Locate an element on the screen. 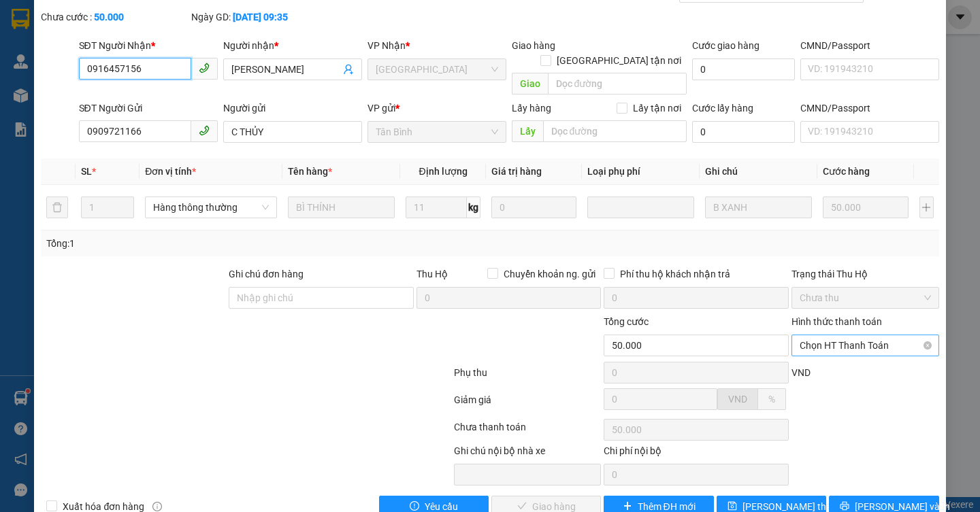 The width and height of the screenshot is (980, 512). div: SĐT Người Gửi is located at coordinates (148, 108).